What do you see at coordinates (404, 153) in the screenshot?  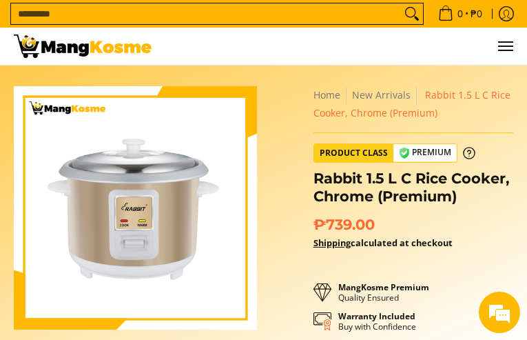 I see `img: premium-badge-icon.webp` at bounding box center [404, 153].